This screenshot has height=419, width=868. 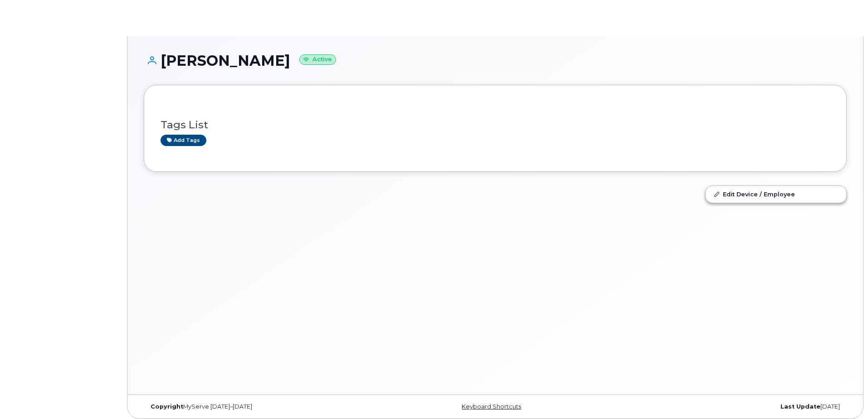 What do you see at coordinates (495, 125) in the screenshot?
I see `h3: Tags List` at bounding box center [495, 125].